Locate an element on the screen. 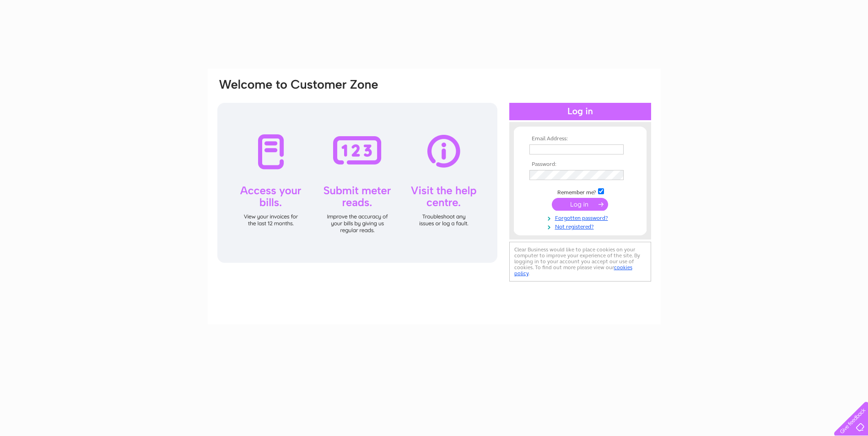  th: Password: is located at coordinates (580, 164).